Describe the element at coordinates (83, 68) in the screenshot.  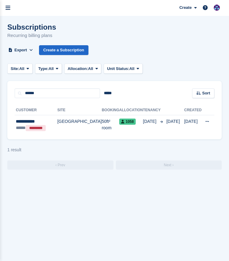
I see `button: Allocation: All` at that location.